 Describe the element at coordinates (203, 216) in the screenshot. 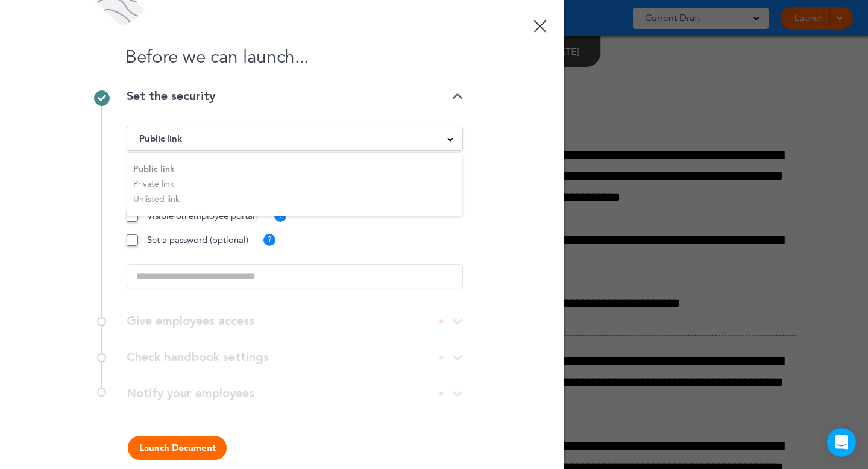

I see `p: Visible on employee portal?` at that location.